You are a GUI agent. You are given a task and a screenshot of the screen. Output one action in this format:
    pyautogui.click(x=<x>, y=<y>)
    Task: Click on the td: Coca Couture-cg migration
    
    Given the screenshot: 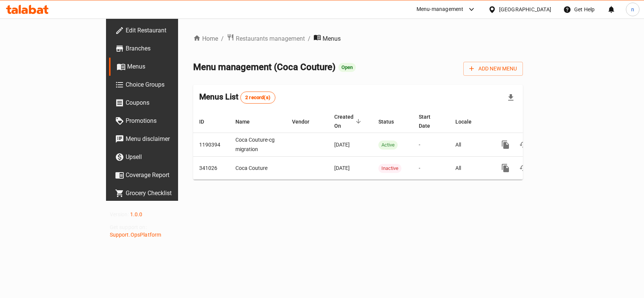 What is the action you would take?
    pyautogui.click(x=257, y=144)
    